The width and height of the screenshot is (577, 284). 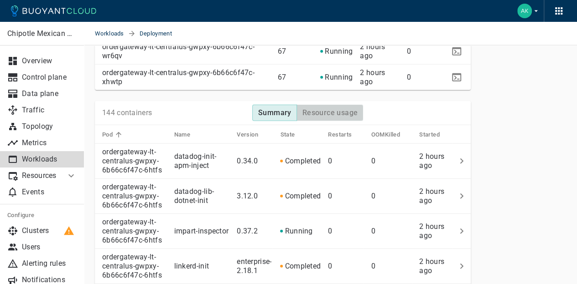 I want to click on h5: Restarts, so click(x=340, y=135).